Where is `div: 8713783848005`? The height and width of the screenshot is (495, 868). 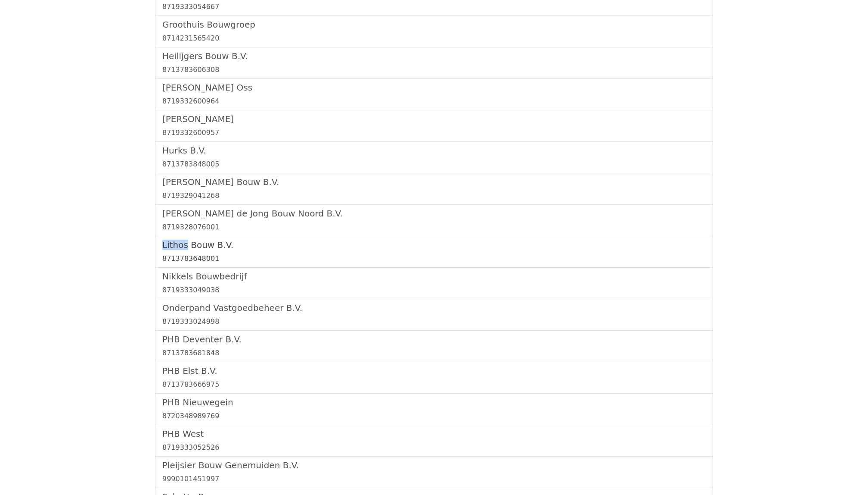 div: 8713783848005 is located at coordinates (434, 164).